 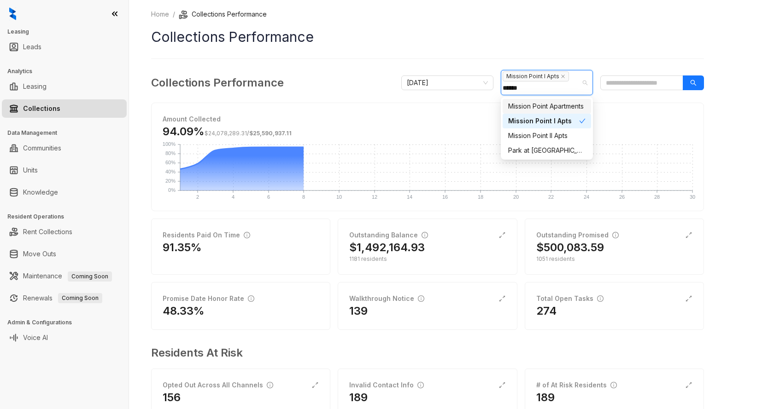 What do you see at coordinates (64, 232) in the screenshot?
I see `li: Rent Collections` at bounding box center [64, 232].